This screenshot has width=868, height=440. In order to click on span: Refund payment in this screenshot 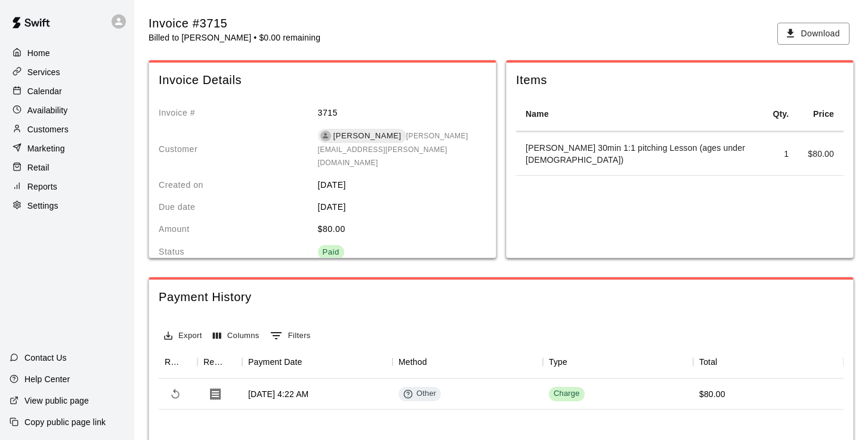, I will do `click(175, 394)`.